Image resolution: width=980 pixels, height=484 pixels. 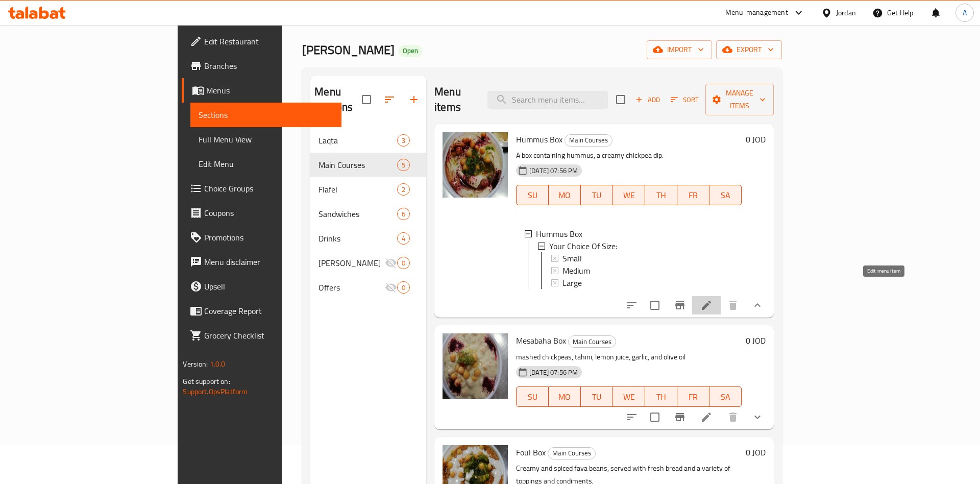 I want to click on a: Full Menu View, so click(x=266, y=139).